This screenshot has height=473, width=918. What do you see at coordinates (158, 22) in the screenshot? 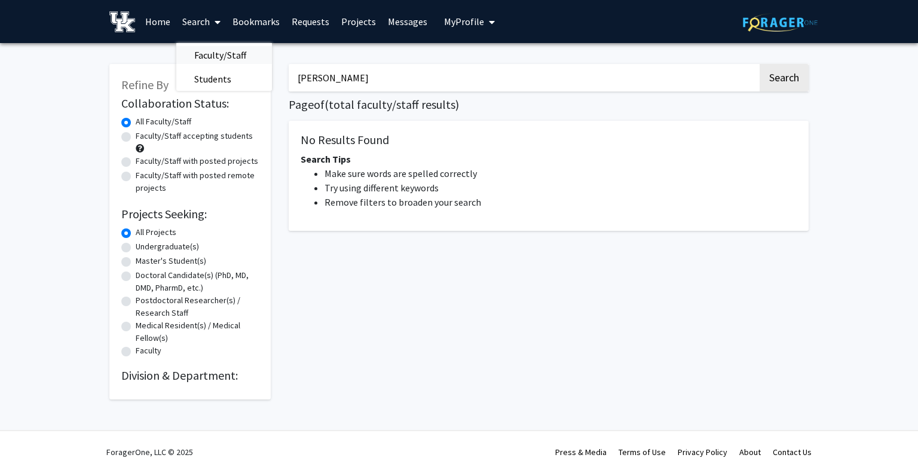
I see `a: Home` at bounding box center [158, 22].